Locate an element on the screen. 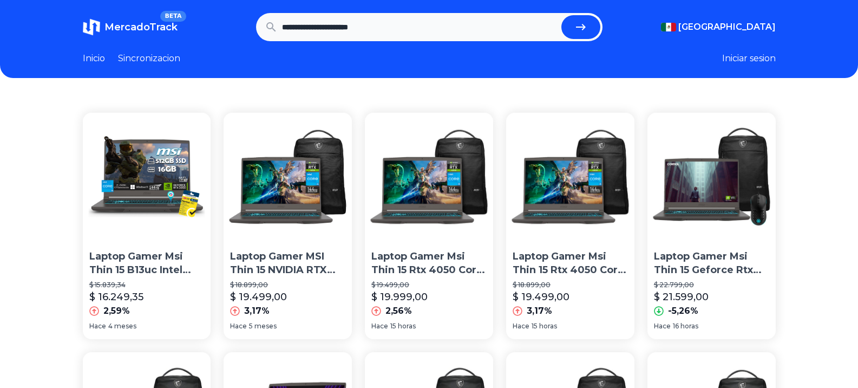 Image resolution: width=858 pixels, height=388 pixels. p: $ 22.799,00 is located at coordinates (711, 285).